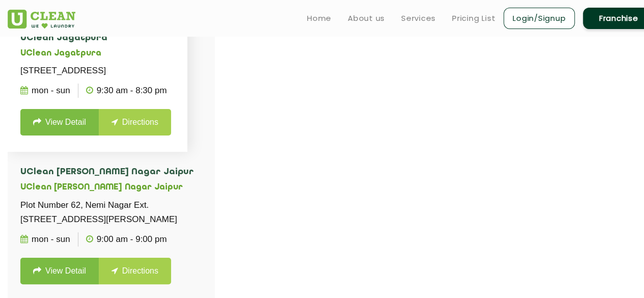  Describe the element at coordinates (474, 18) in the screenshot. I see `a: Pricing List` at that location.